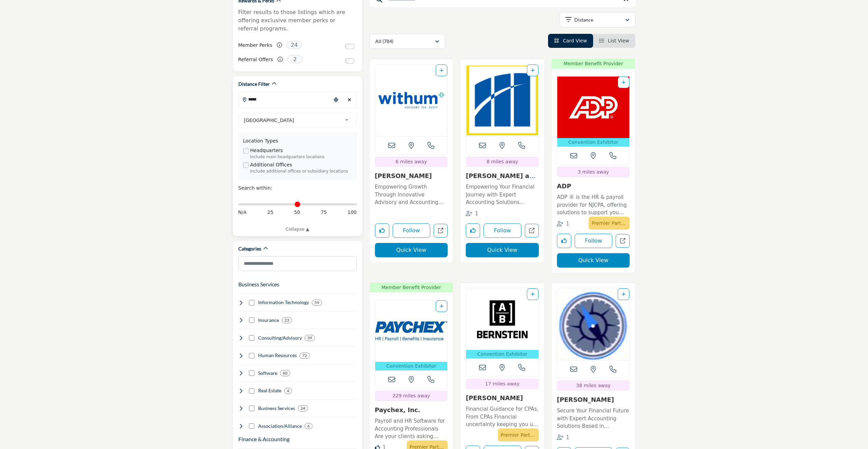 This screenshot has height=449, width=868. Describe the element at coordinates (280, 426) in the screenshot. I see `h4: Association/Alliance: Membership/trade associations and CPA firm alliances` at that location.